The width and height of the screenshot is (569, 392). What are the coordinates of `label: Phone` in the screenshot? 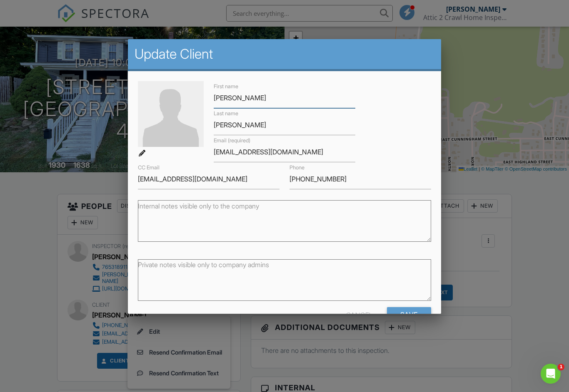 It's located at (297, 168).